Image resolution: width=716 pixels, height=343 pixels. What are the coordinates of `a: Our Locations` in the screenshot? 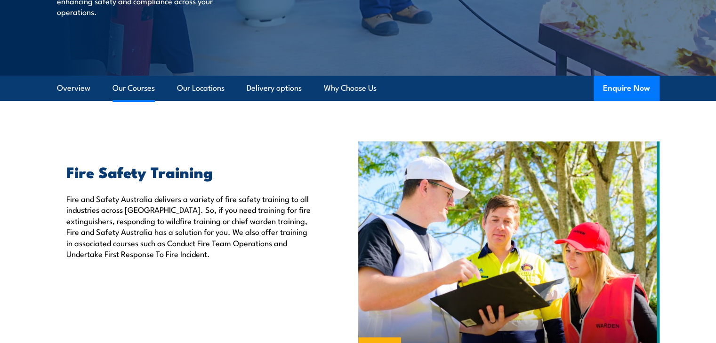 It's located at (200, 88).